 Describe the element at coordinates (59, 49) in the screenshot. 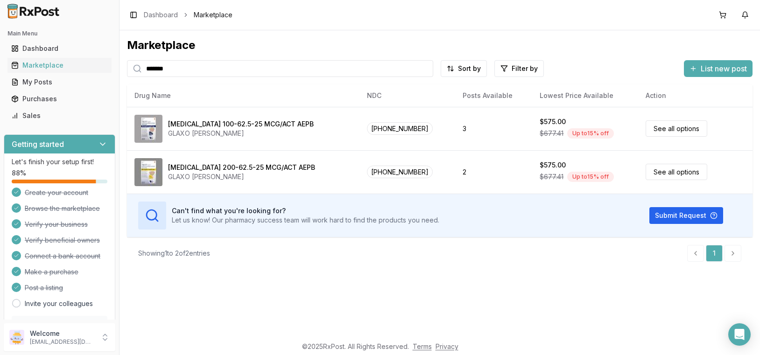

I see `div: Dashboard` at that location.